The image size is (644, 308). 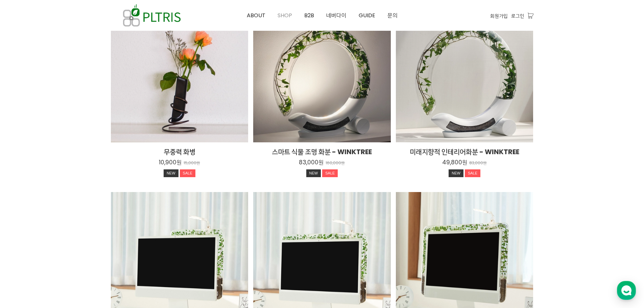 What do you see at coordinates (322, 152) in the screenshot?
I see `h2: 스마트 식물 조명 화분 - WINKTREE` at bounding box center [322, 152].